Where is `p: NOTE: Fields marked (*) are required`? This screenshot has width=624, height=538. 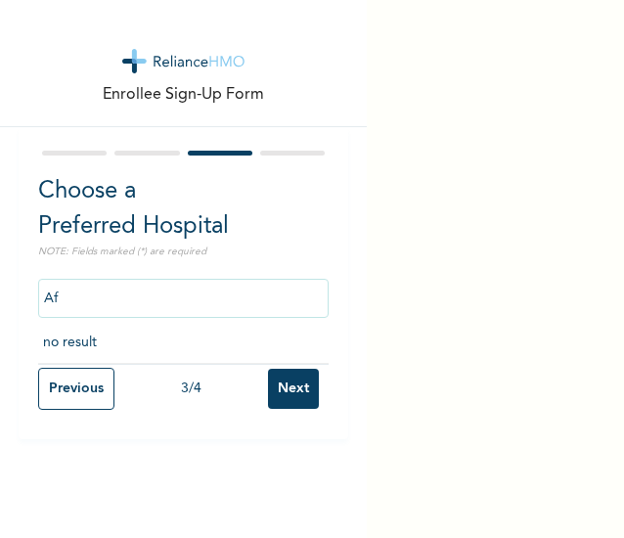
p: NOTE: Fields marked (*) are required is located at coordinates (184, 251).